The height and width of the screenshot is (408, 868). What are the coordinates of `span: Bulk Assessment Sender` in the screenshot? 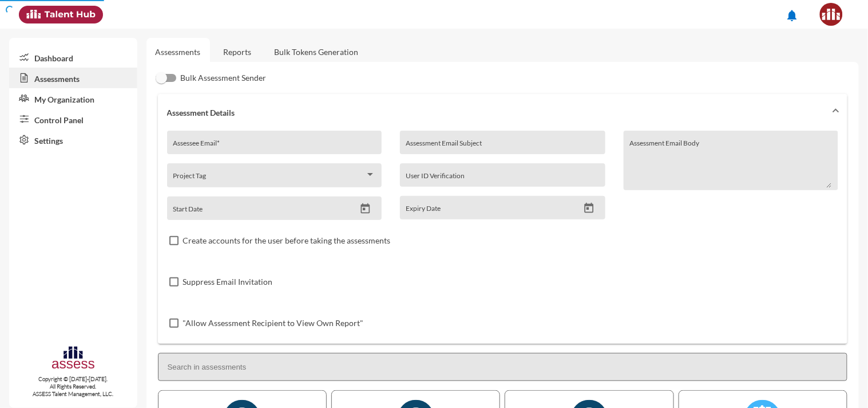 It's located at (224, 78).